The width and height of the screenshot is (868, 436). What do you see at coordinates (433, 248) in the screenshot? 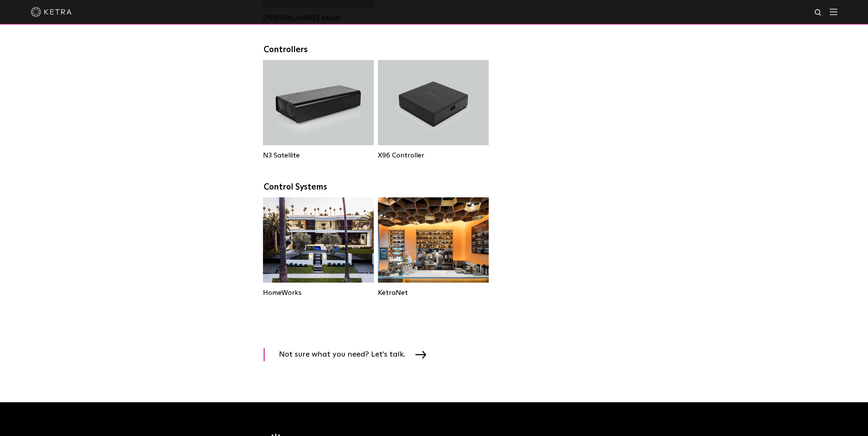
I see `a: KetraNet Legacy System` at bounding box center [433, 248].